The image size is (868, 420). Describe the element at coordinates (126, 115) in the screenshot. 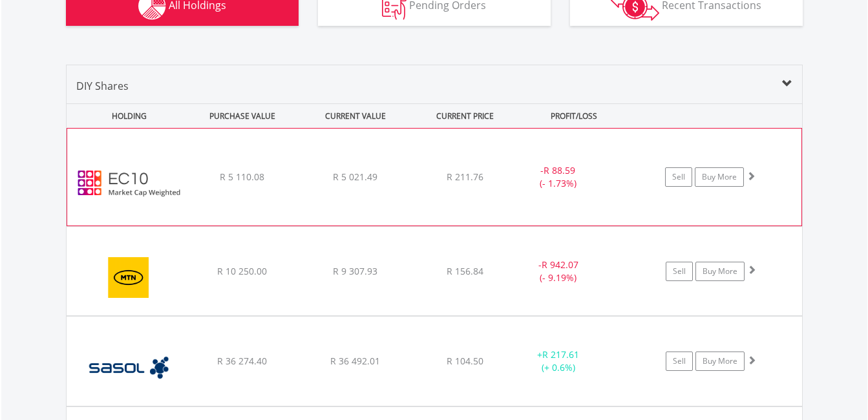

I see `div: HOLDING` at that location.